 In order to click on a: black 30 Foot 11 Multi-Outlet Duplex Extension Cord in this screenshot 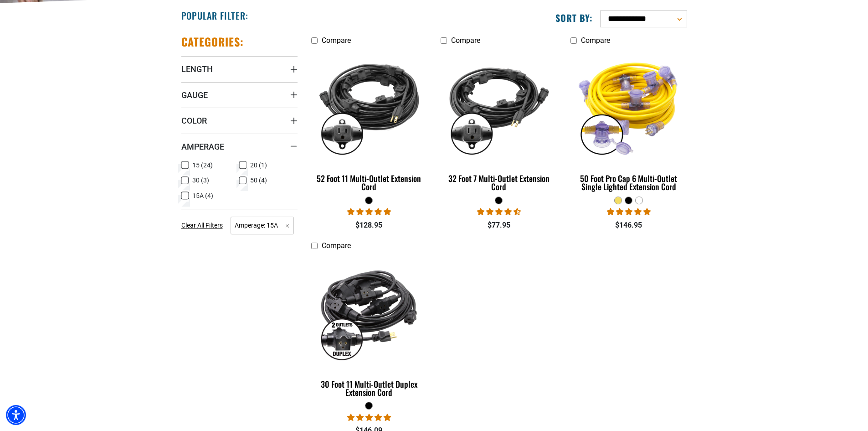, I will do `click(369, 329)`.